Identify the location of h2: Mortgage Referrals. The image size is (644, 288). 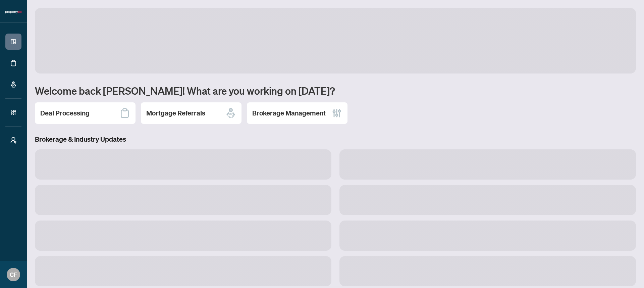
(176, 113).